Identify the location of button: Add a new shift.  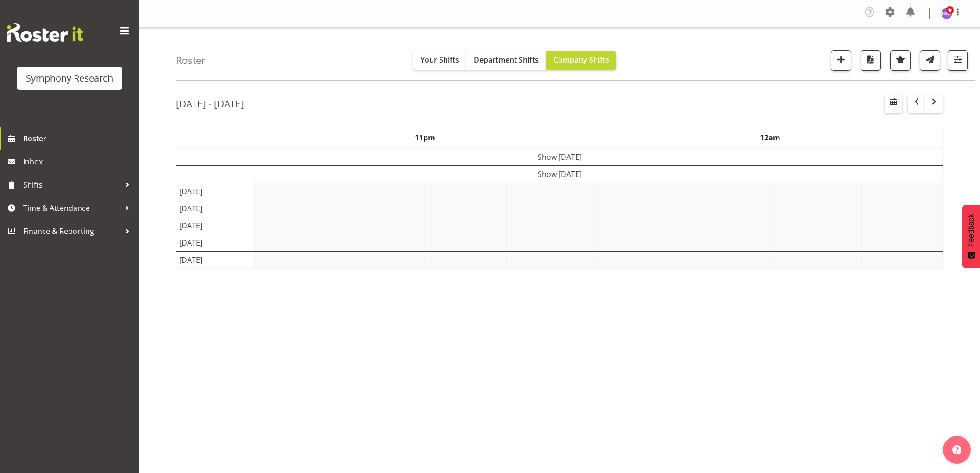
(841, 60).